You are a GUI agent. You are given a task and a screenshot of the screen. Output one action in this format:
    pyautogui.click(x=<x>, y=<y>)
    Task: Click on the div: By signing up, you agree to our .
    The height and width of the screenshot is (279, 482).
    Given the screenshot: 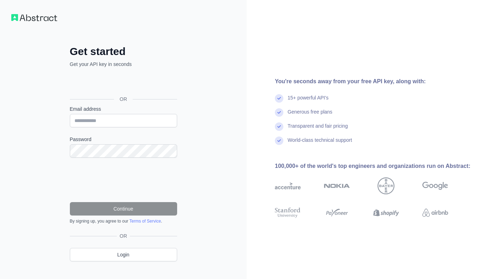 What is the action you would take?
    pyautogui.click(x=123, y=221)
    